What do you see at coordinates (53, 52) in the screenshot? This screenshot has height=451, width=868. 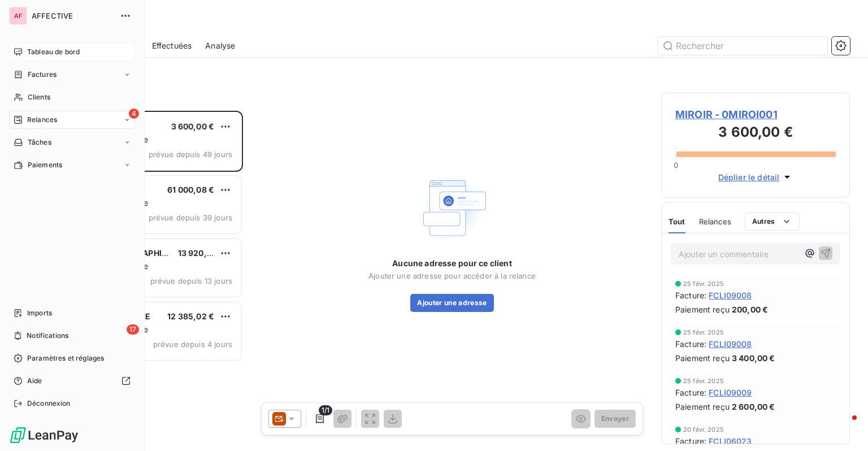 I see `span: Tableau de bord` at bounding box center [53, 52].